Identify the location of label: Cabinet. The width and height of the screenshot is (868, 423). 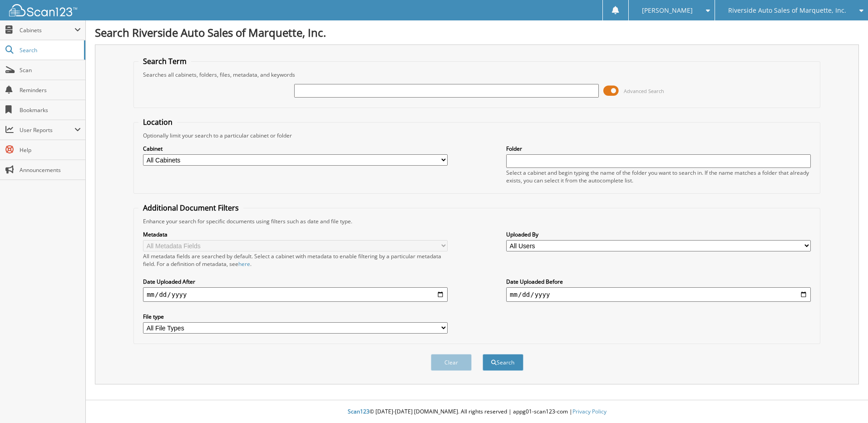
(295, 148).